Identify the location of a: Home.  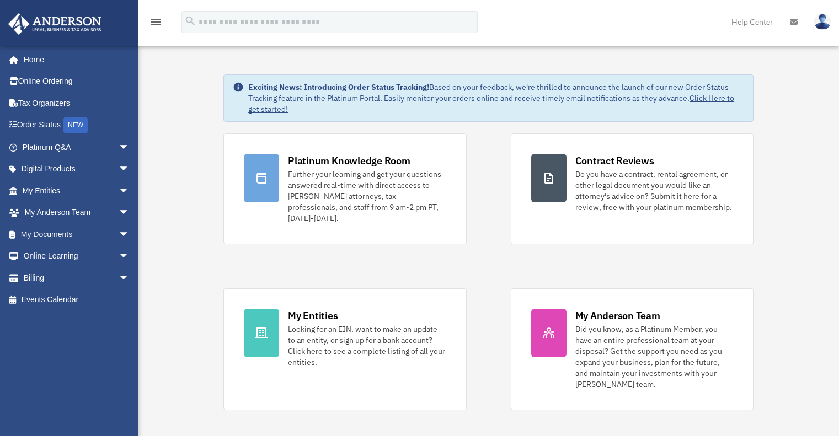
(74, 60).